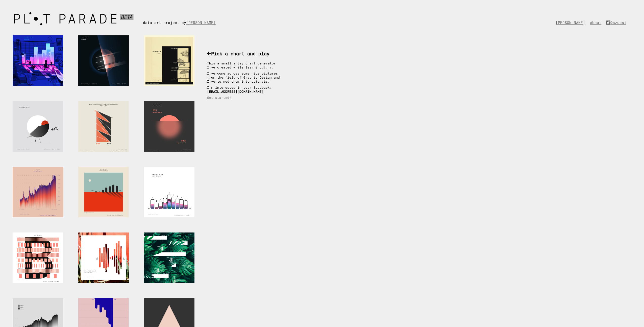  What do you see at coordinates (219, 98) in the screenshot?
I see `a: Get started!` at bounding box center [219, 98].